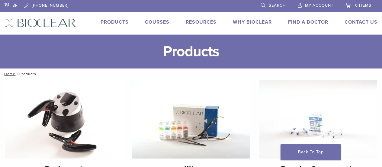 This screenshot has width=382, height=167. I want to click on span: 0 items, so click(364, 5).